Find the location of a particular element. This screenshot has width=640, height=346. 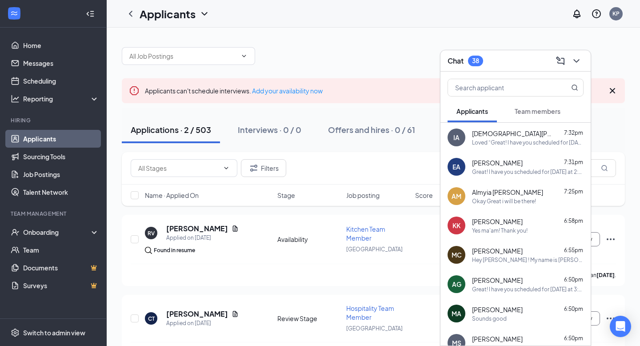

a: ChevronLeft is located at coordinates (131, 14).